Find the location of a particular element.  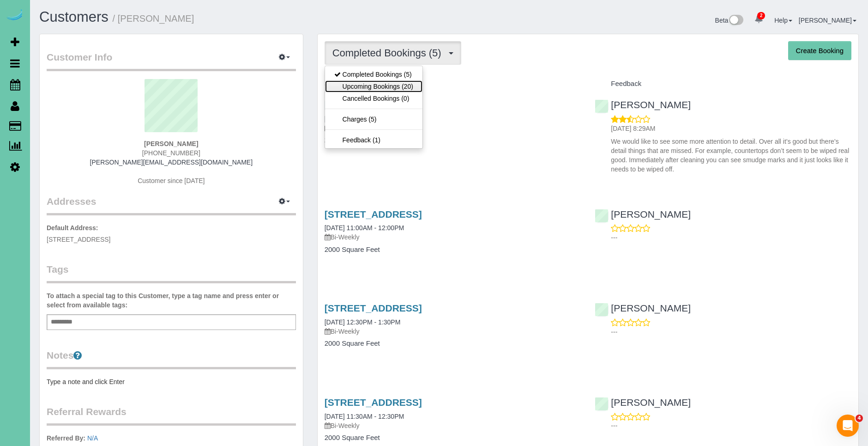

a: Help is located at coordinates (783, 20).